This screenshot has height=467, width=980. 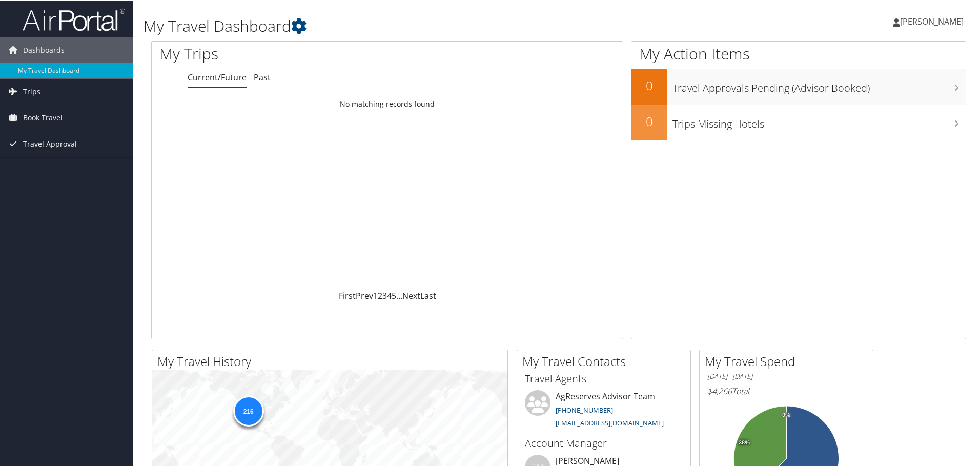 I want to click on h3: Travel Agents, so click(x=604, y=377).